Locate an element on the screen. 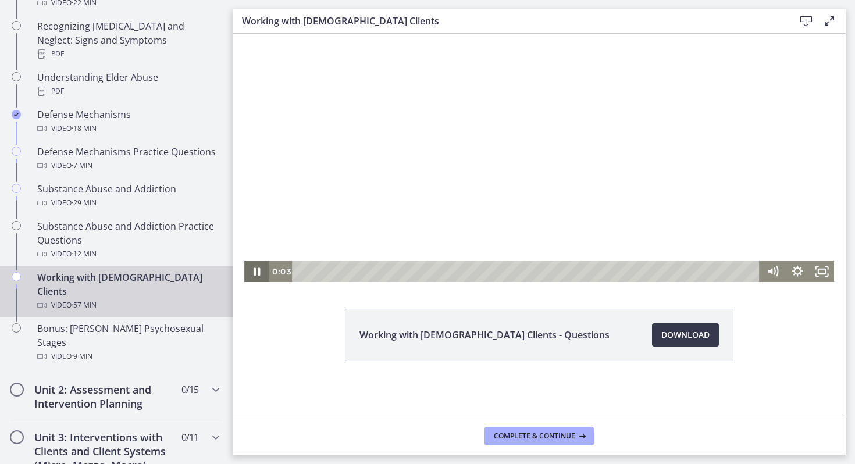 Image resolution: width=855 pixels, height=464 pixels. span: · 18 min is located at coordinates (84, 128).